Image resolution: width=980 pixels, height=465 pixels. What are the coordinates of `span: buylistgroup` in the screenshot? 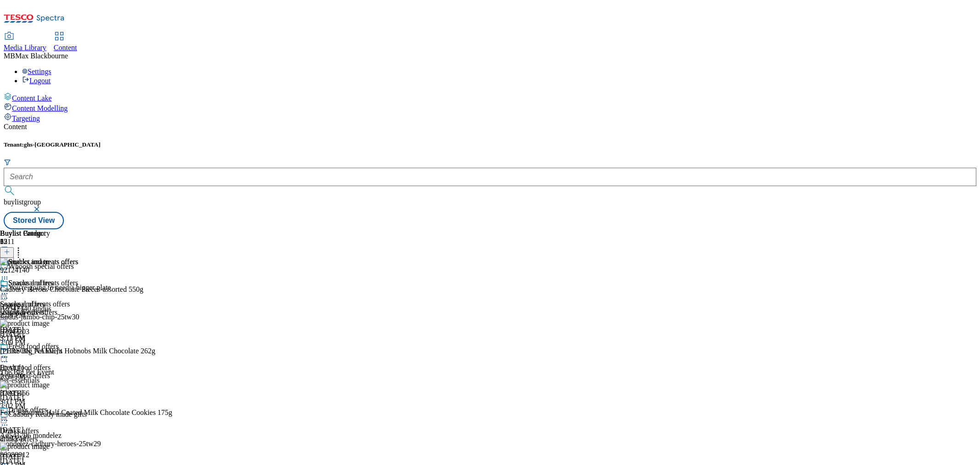 It's located at (22, 202).